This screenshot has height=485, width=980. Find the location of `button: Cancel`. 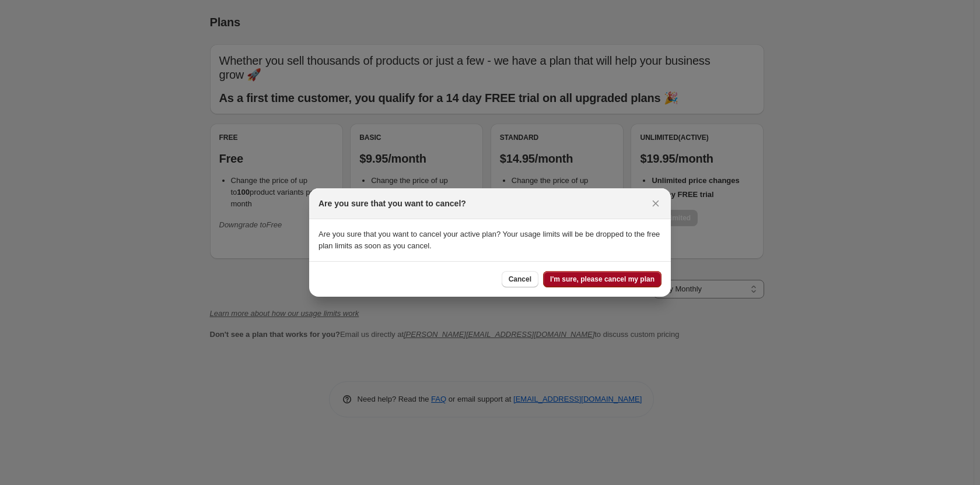

button: Cancel is located at coordinates (520, 279).